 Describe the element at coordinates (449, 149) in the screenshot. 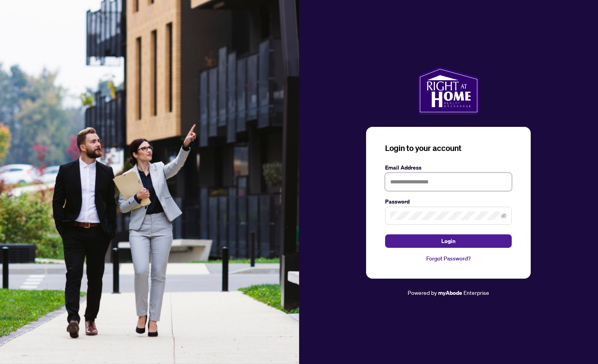

I see `h3: Login to your account` at that location.